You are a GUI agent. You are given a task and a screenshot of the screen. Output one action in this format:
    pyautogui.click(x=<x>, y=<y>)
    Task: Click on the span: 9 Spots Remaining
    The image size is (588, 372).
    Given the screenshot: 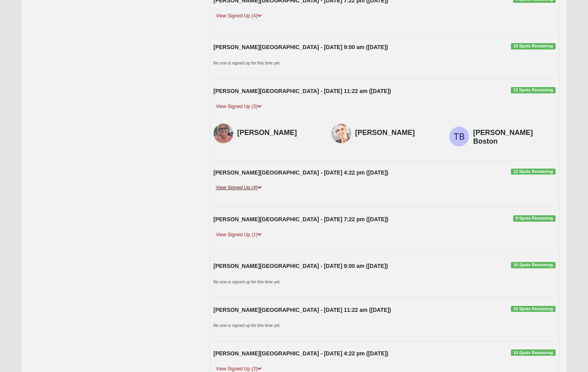 What is the action you would take?
    pyautogui.click(x=534, y=219)
    